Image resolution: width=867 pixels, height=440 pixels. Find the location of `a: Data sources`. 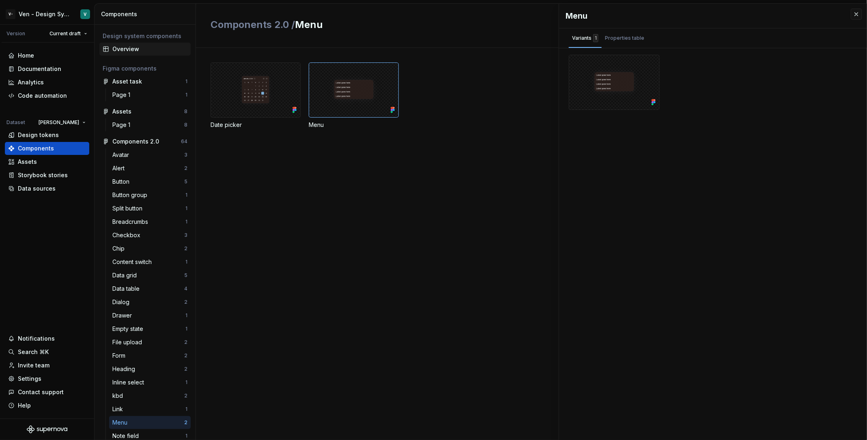

a: Data sources is located at coordinates (47, 189).